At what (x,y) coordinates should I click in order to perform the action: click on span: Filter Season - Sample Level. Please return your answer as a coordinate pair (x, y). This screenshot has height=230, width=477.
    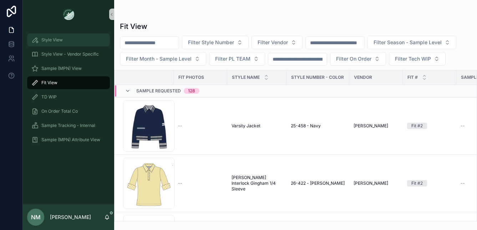
    Looking at the image, I should click on (408, 42).